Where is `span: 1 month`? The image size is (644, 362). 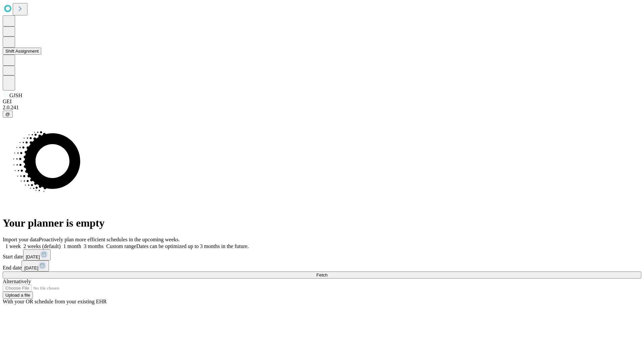 span: 1 month is located at coordinates (72, 246).